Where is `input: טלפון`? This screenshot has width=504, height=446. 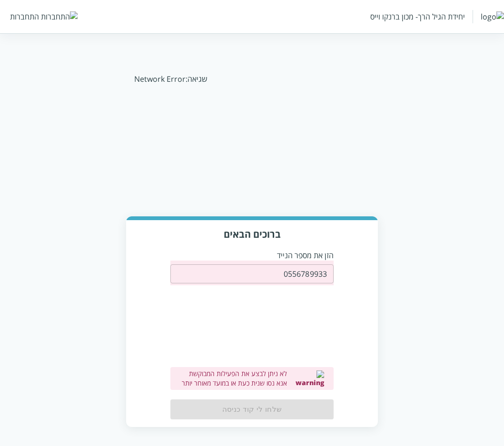
input: טלפון is located at coordinates (251, 274).